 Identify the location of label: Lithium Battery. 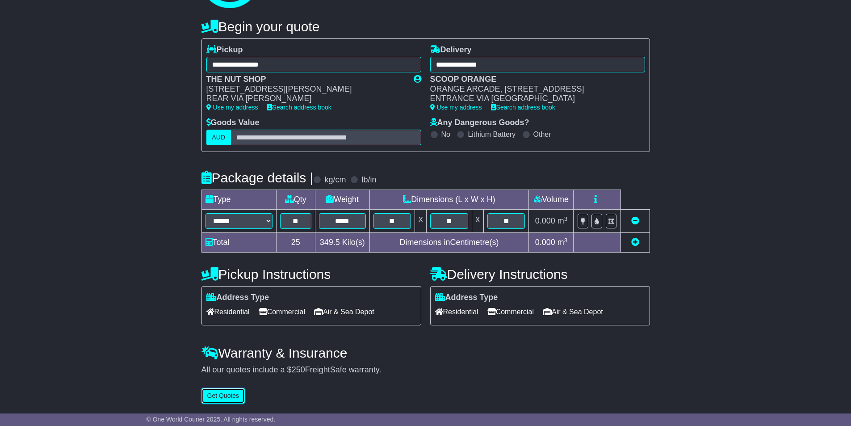
(492, 134).